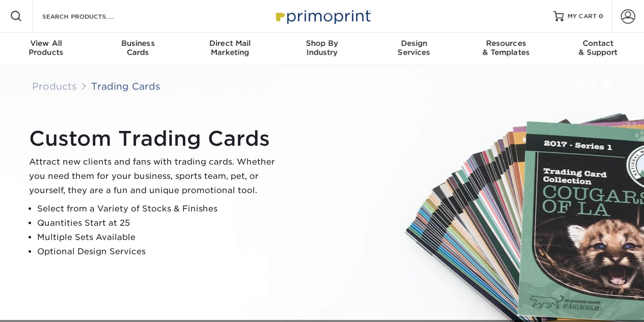  I want to click on li: Select from a Variety of Stocks & Finishes, so click(160, 209).